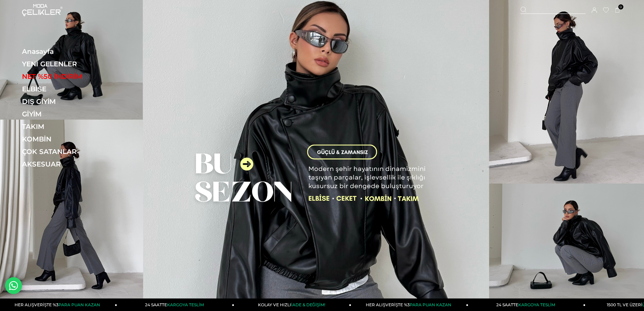 The height and width of the screenshot is (311, 644). What do you see at coordinates (68, 139) in the screenshot?
I see `a: KOMBİN` at bounding box center [68, 139].